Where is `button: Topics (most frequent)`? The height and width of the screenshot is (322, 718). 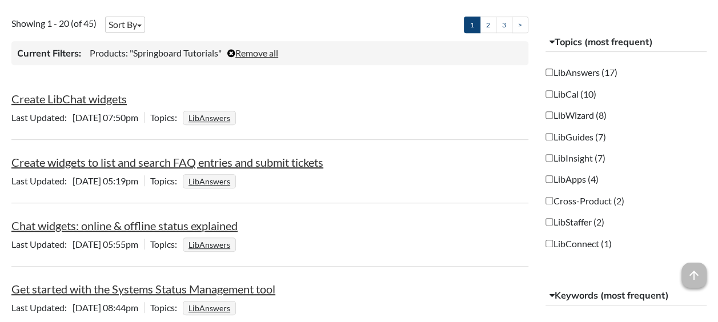
button: Topics (most frequent) is located at coordinates (626, 42).